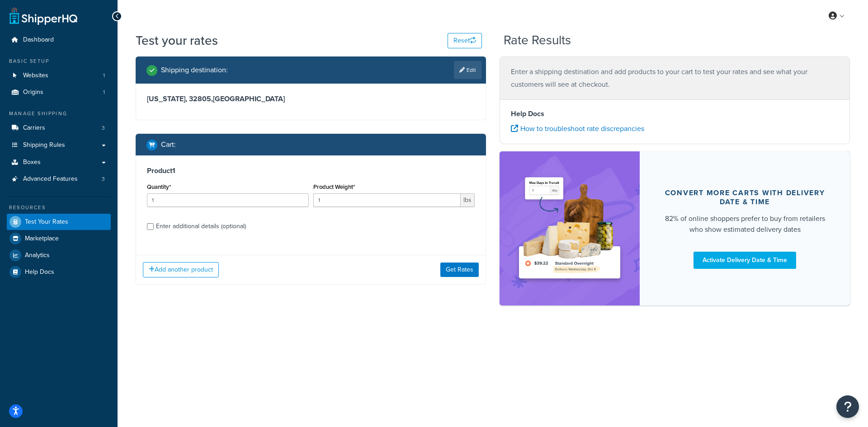 Image resolution: width=868 pixels, height=427 pixels. Describe the element at coordinates (44, 145) in the screenshot. I see `span: Shipping Rules` at that location.